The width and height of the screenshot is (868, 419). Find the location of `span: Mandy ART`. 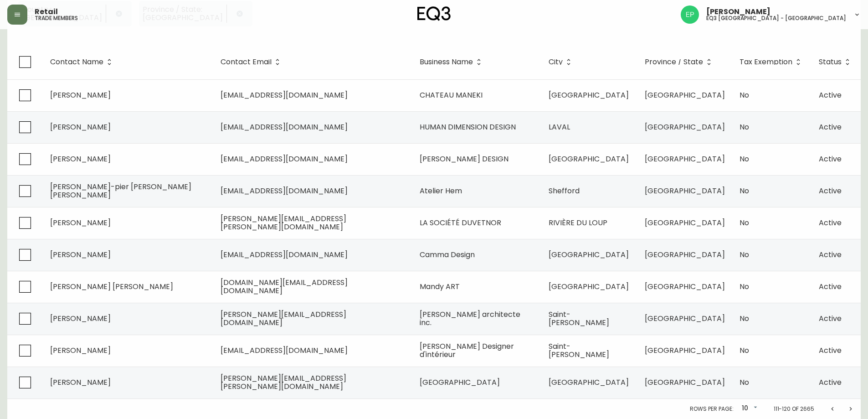

span: Mandy ART is located at coordinates (440, 287).